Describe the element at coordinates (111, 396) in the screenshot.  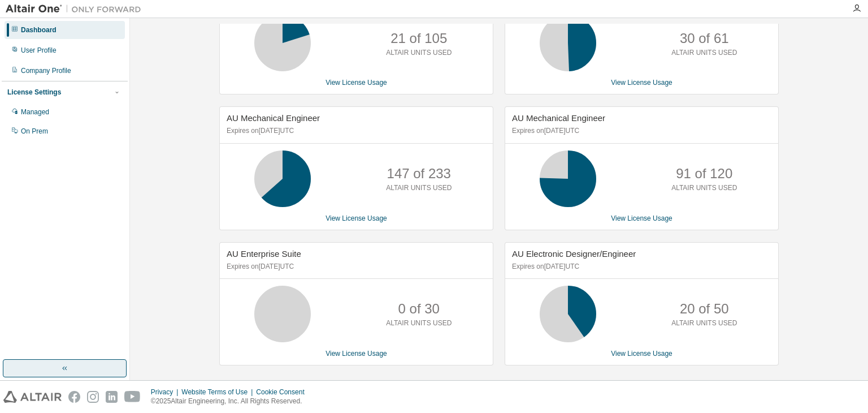
I see `img: linkedin.svg` at that location.